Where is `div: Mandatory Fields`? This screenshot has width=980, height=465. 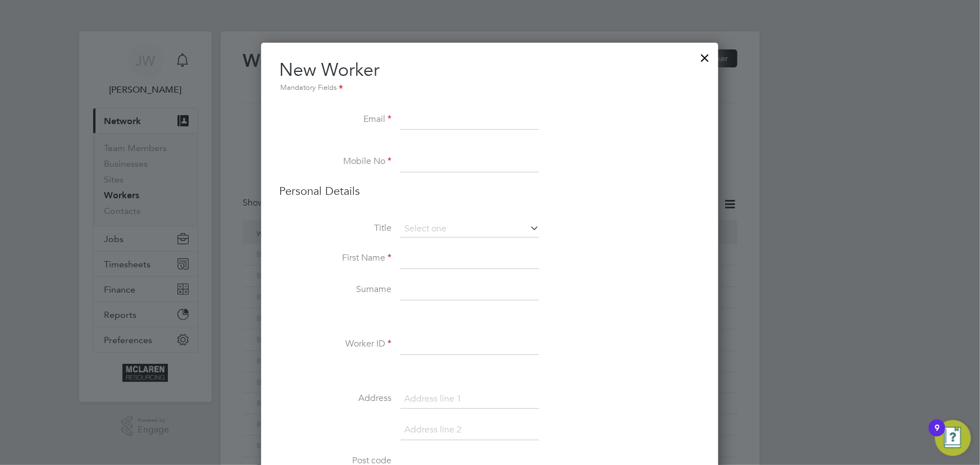 div: Mandatory Fields is located at coordinates (489, 88).